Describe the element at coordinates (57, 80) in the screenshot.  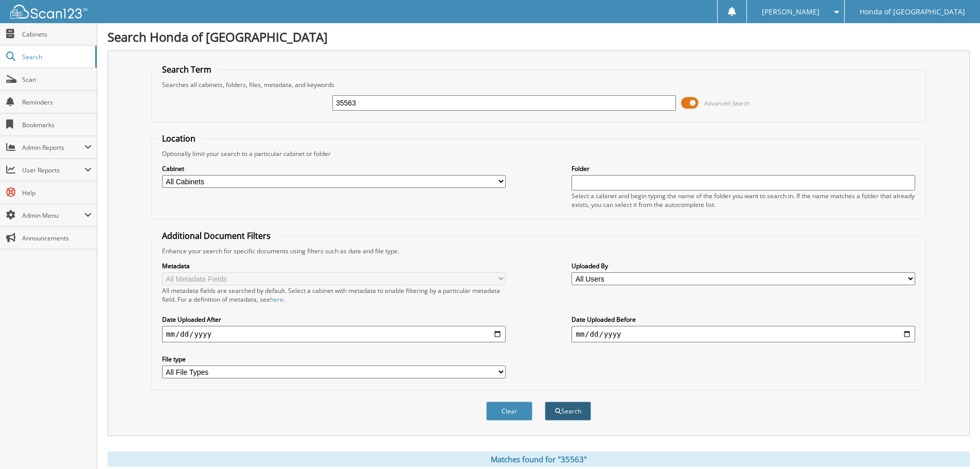
I see `span: Scan` at that location.